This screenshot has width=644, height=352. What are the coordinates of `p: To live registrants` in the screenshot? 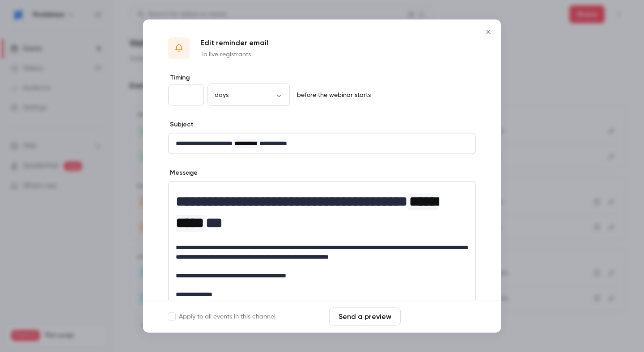 It's located at (235, 55).